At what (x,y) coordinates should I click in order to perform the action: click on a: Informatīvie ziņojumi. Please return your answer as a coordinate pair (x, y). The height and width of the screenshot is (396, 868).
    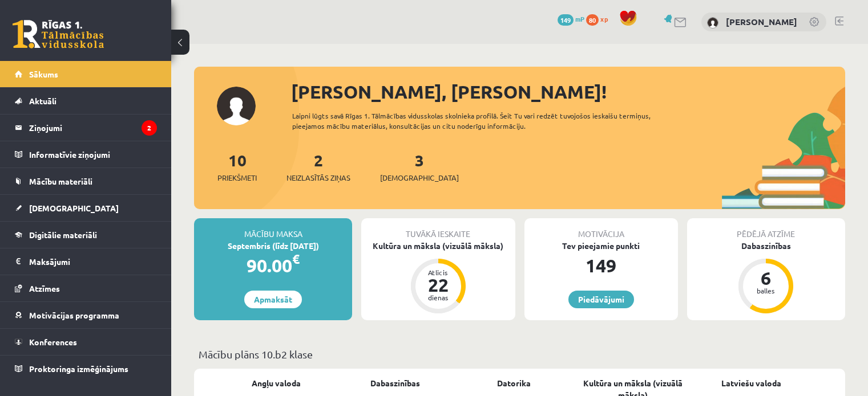
    Looking at the image, I should click on (86, 155).